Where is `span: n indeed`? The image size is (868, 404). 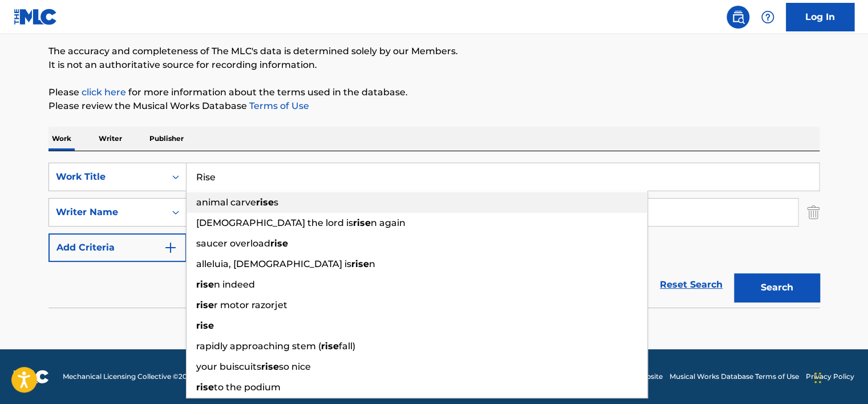 span: n indeed is located at coordinates (234, 284).